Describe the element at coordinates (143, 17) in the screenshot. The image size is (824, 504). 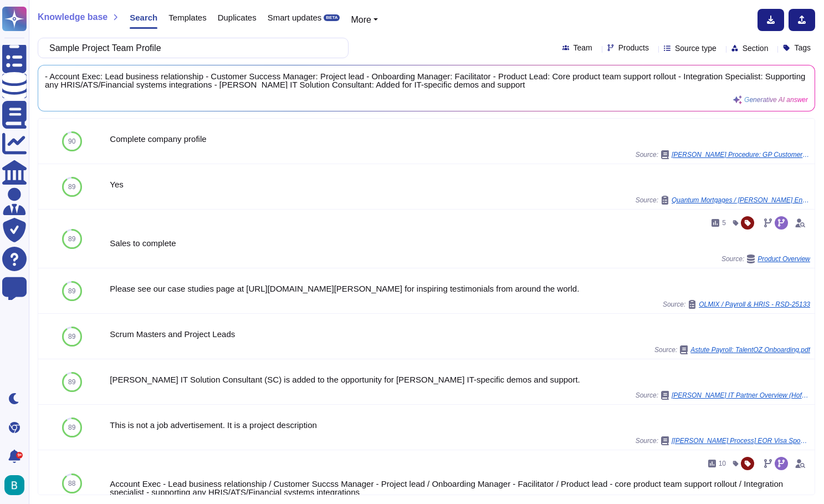
I see `span: Search` at that location.